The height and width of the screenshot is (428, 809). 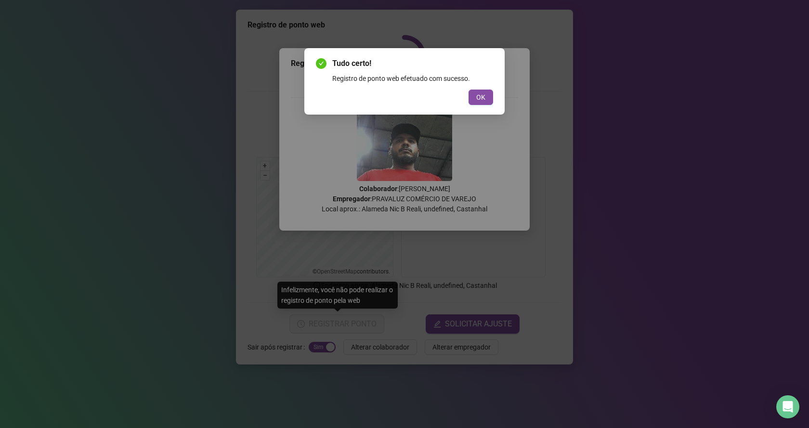 I want to click on div: Registro de ponto web efetuado com sucesso., so click(x=412, y=78).